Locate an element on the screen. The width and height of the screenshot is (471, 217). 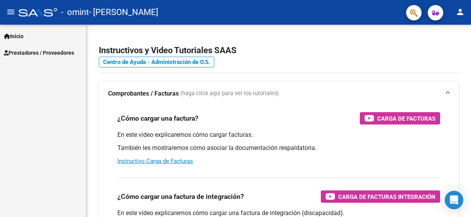
p: En este video explicaremos cómo cargar facturas. is located at coordinates (279, 135).